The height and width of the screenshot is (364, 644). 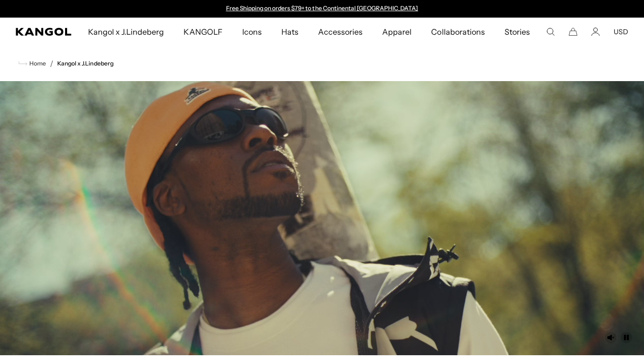 What do you see at coordinates (322, 9) in the screenshot?
I see `div: 1 of 2` at bounding box center [322, 9].